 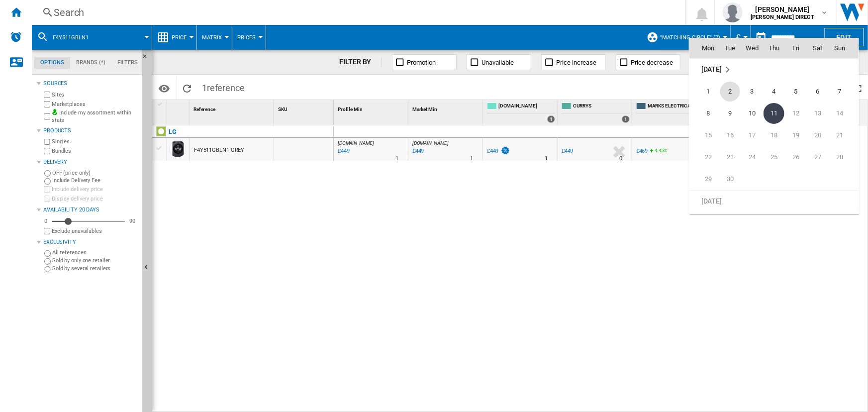 What do you see at coordinates (840, 91) in the screenshot?
I see `span: 7` at bounding box center [840, 91].